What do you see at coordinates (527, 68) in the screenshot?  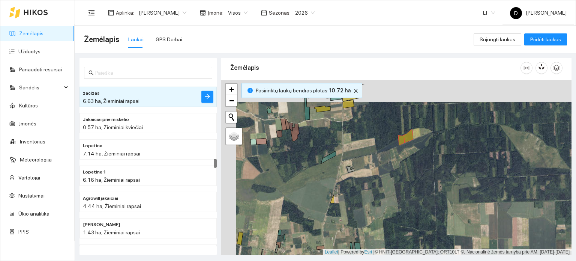 I see `button: column-width` at bounding box center [527, 68].